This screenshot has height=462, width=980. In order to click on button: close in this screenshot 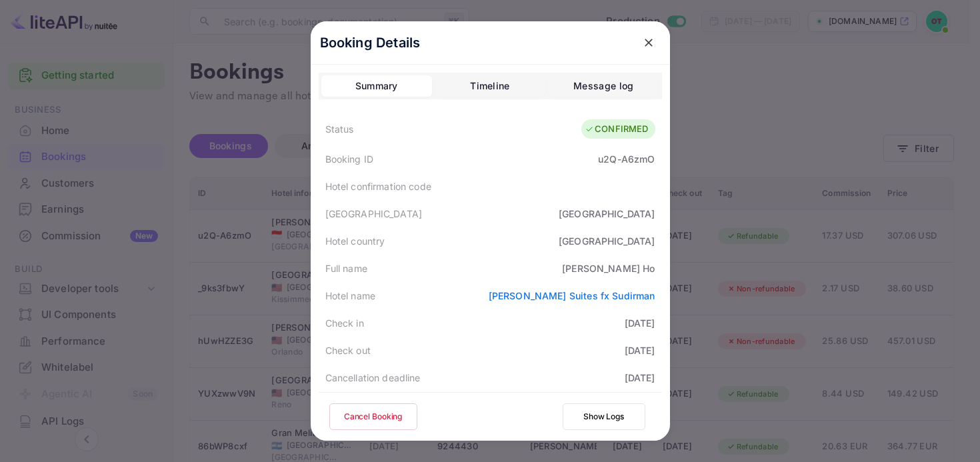, I will do `click(648, 43)`.